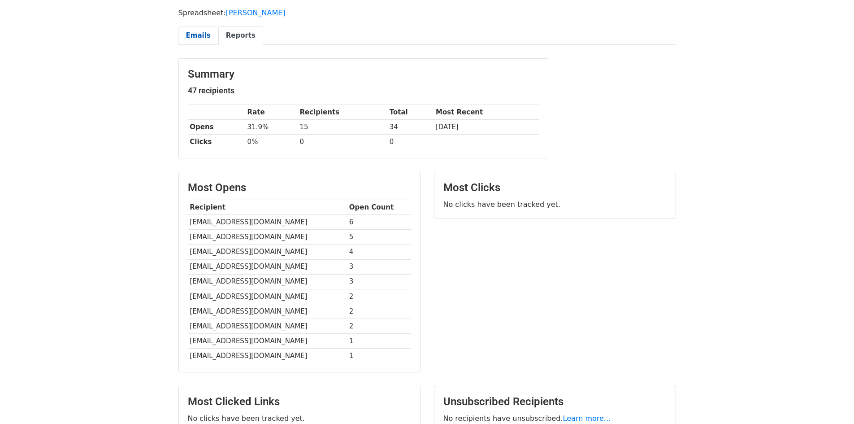 Image resolution: width=854 pixels, height=424 pixels. Describe the element at coordinates (427, 13) in the screenshot. I see `p: Spreadsheet:` at that location.